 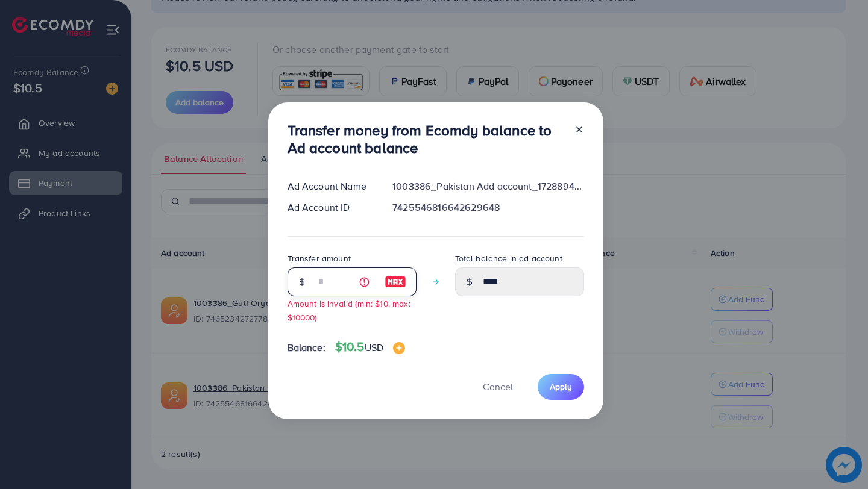 I want to click on div: 7425546816642629648, so click(x=487, y=207).